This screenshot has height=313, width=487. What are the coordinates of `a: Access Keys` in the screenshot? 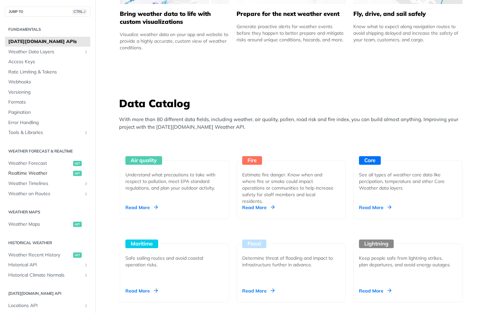 It's located at (48, 62).